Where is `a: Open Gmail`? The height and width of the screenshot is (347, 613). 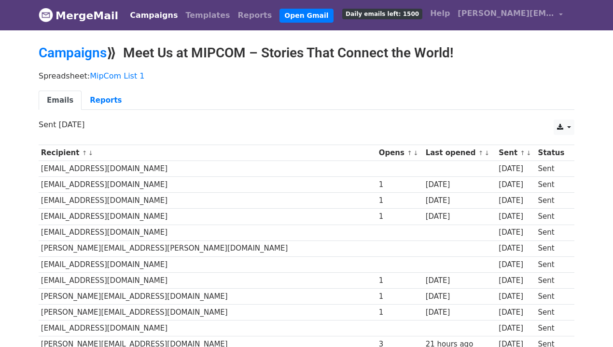 a: Open Gmail is located at coordinates (306, 15).